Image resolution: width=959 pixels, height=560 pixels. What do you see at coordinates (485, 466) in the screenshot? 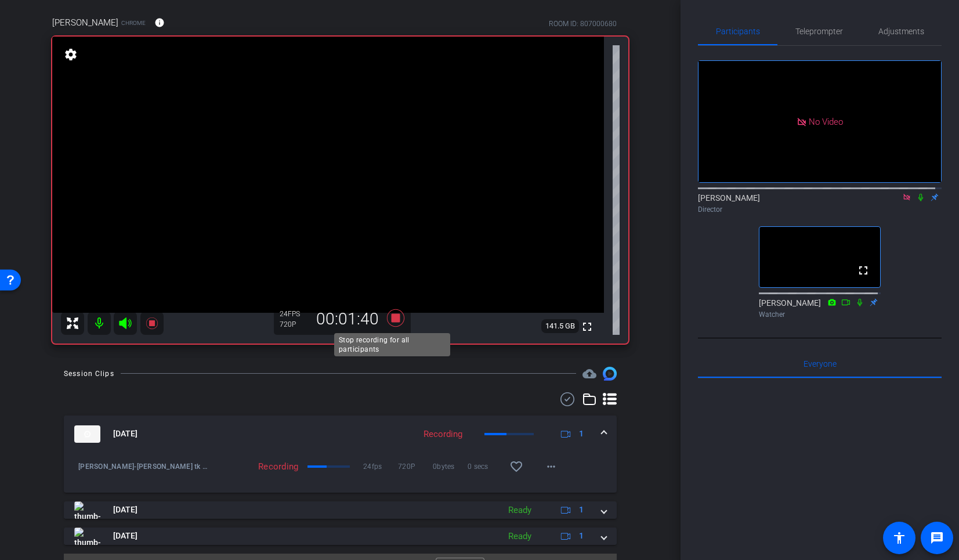
I see `span: 0 secs` at bounding box center [485, 466].